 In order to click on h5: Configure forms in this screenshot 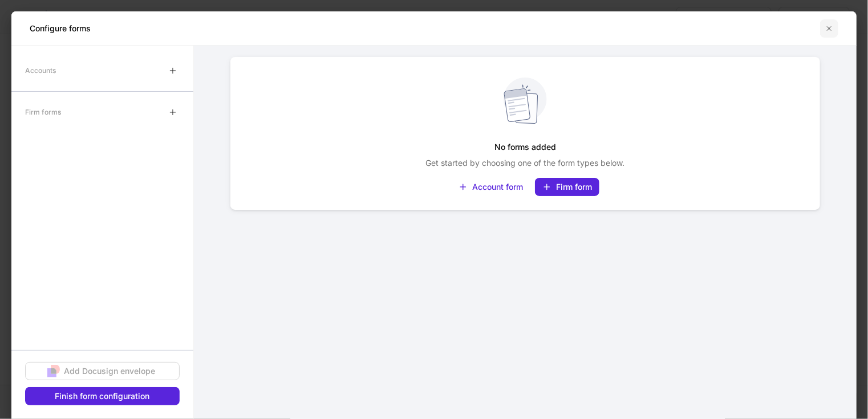, I will do `click(60, 28)`.